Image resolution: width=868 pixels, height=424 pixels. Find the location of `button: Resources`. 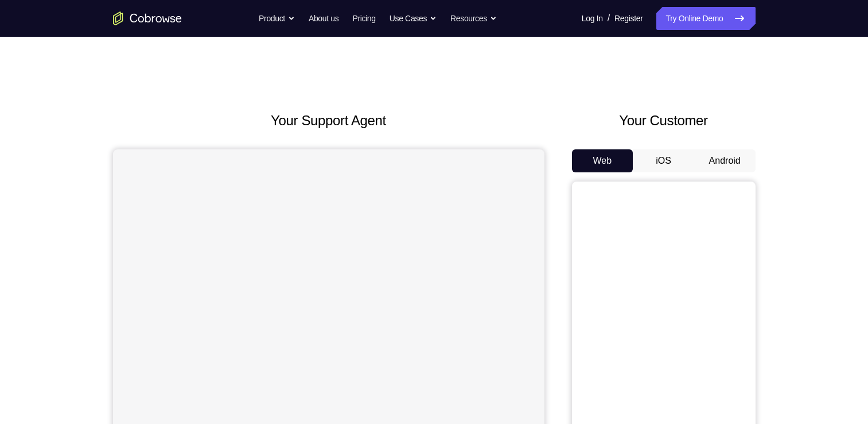

button: Resources is located at coordinates (473, 18).